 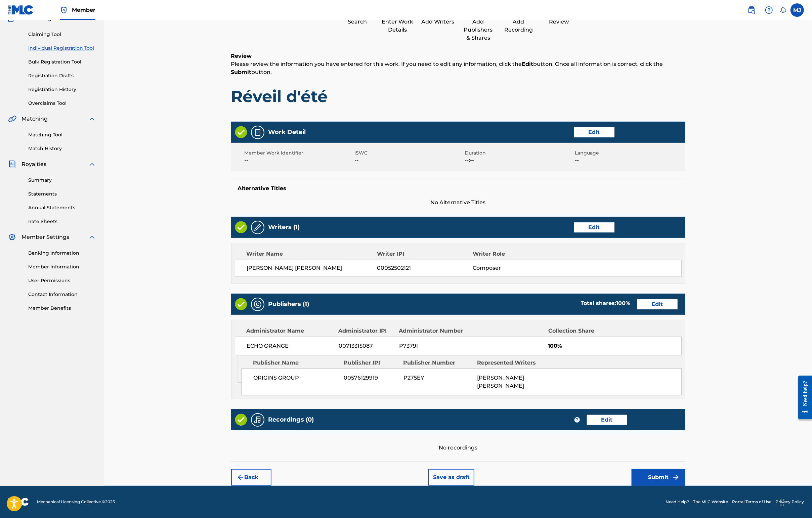 What do you see at coordinates (783, 503) in the screenshot?
I see `div: Glisser` at bounding box center [783, 503].